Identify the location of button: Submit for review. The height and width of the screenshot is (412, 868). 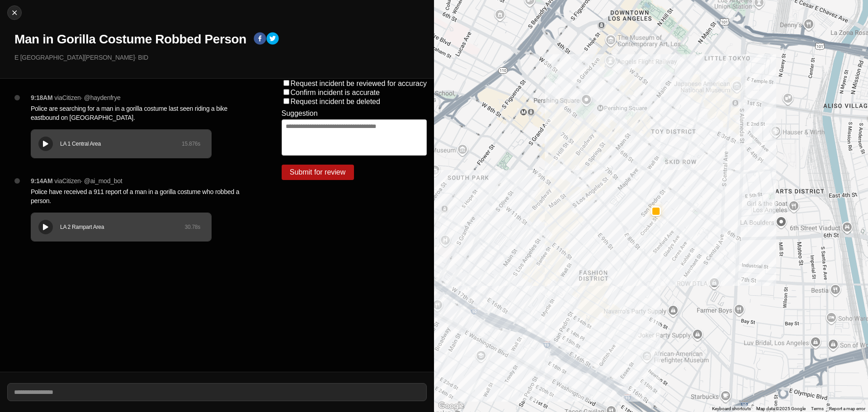
(318, 172).